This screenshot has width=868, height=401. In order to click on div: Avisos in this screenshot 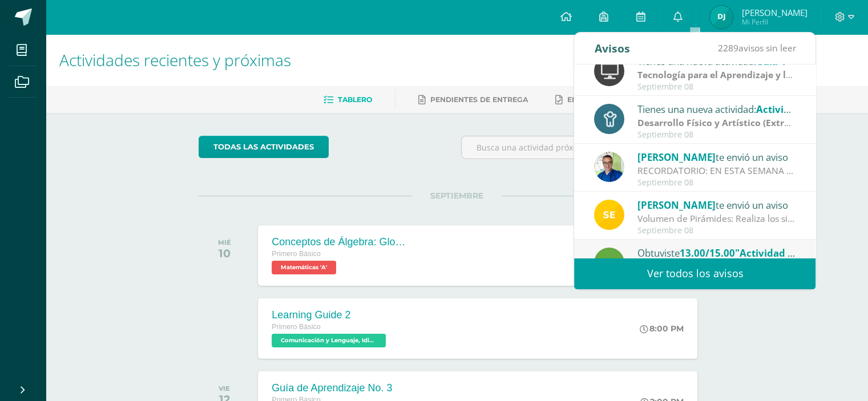, I will do `click(612, 48)`.